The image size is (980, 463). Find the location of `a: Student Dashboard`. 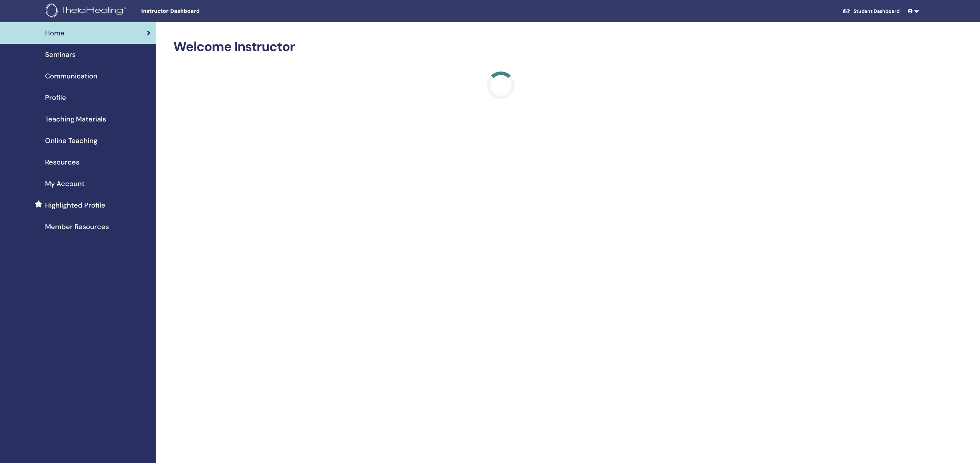

a: Student Dashboard is located at coordinates (871, 11).